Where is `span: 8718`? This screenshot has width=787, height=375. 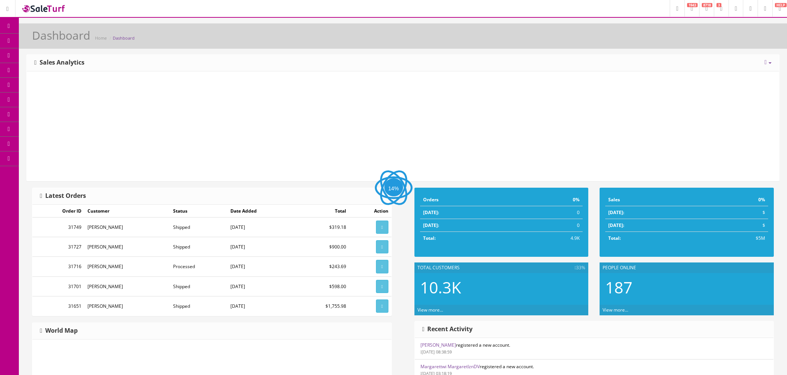
span: 8718 is located at coordinates (707, 5).